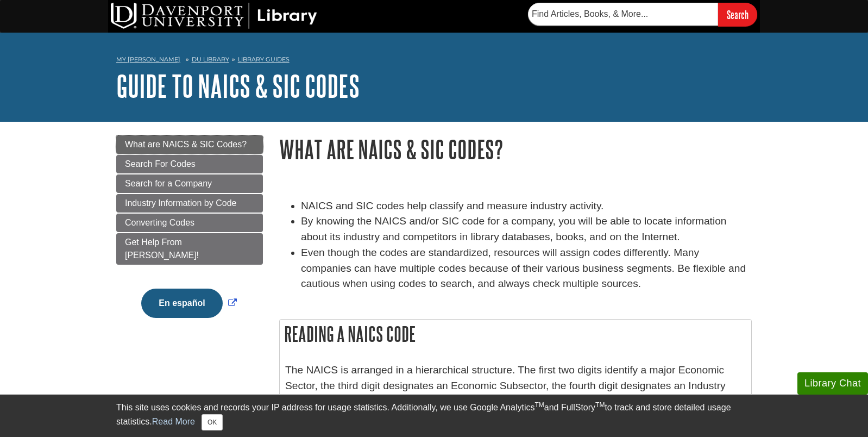  Describe the element at coordinates (516, 386) in the screenshot. I see `p: The NAICS is arranged in a hierarchical structure. The first two digits identify a major Economic...` at that location.